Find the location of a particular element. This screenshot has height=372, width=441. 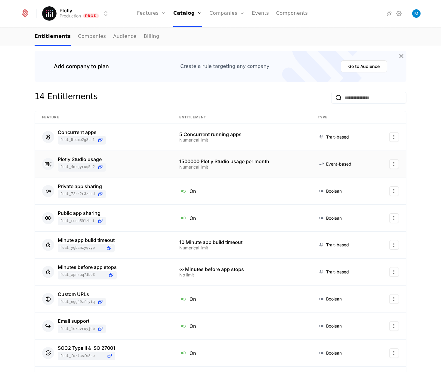

span: feat_fWZTCsfW8se is located at coordinates (82, 356).